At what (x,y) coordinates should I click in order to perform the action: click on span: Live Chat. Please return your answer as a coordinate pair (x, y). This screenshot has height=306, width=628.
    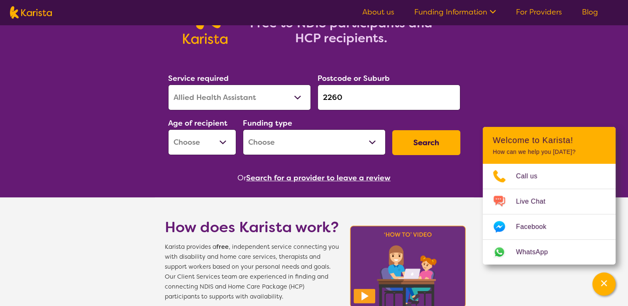
    Looking at the image, I should click on (535, 202).